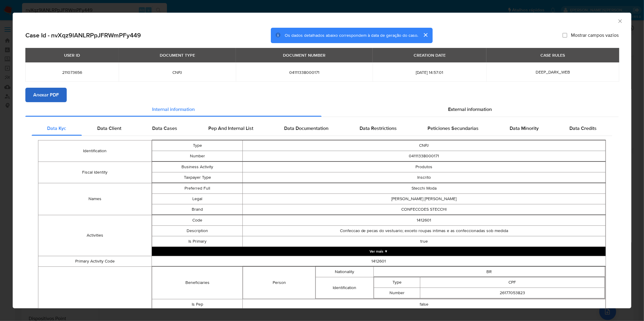 The width and height of the screenshot is (644, 321). What do you see at coordinates (304, 72) in the screenshot?
I see `span: 04111338000171` at bounding box center [304, 72].